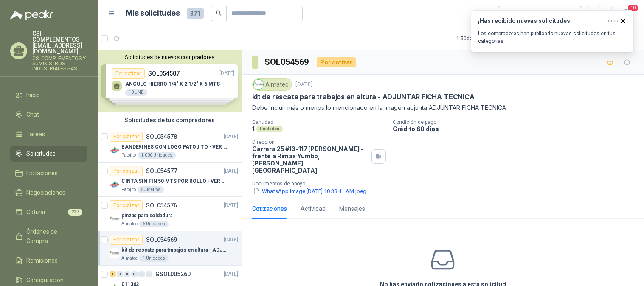 Image resolution: width=644 pixels, height=286 pixels. I want to click on p: SOL054578, so click(161, 136).